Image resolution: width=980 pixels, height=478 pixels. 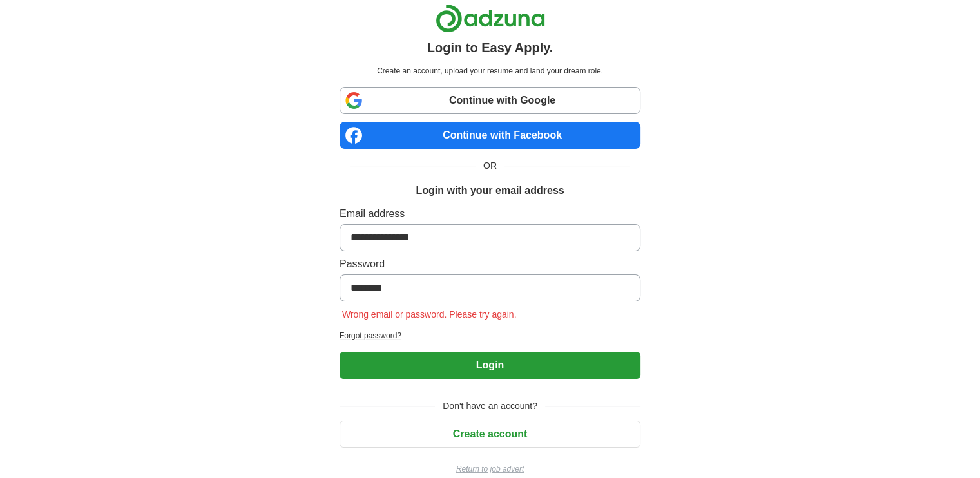 I want to click on h1: Login with your email address, so click(x=489, y=191).